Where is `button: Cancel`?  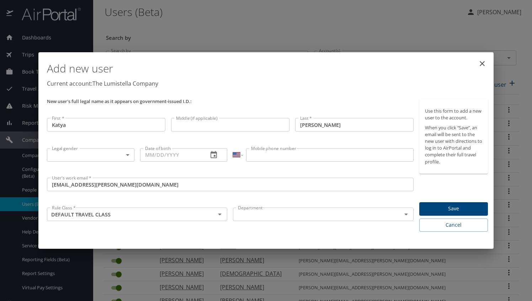
button: Cancel is located at coordinates (453, 225).